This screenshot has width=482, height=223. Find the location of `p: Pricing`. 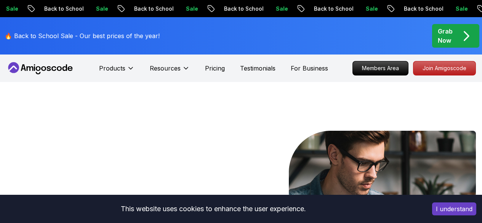

p: Pricing is located at coordinates (215, 68).